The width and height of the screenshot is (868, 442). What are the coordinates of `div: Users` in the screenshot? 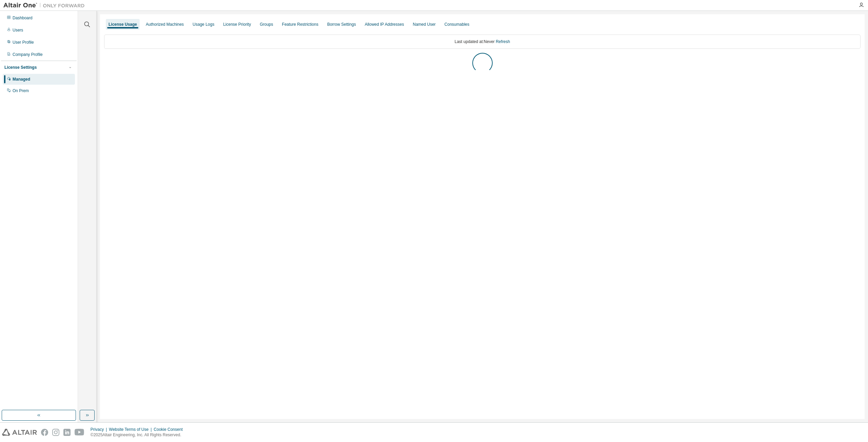 It's located at (18, 30).